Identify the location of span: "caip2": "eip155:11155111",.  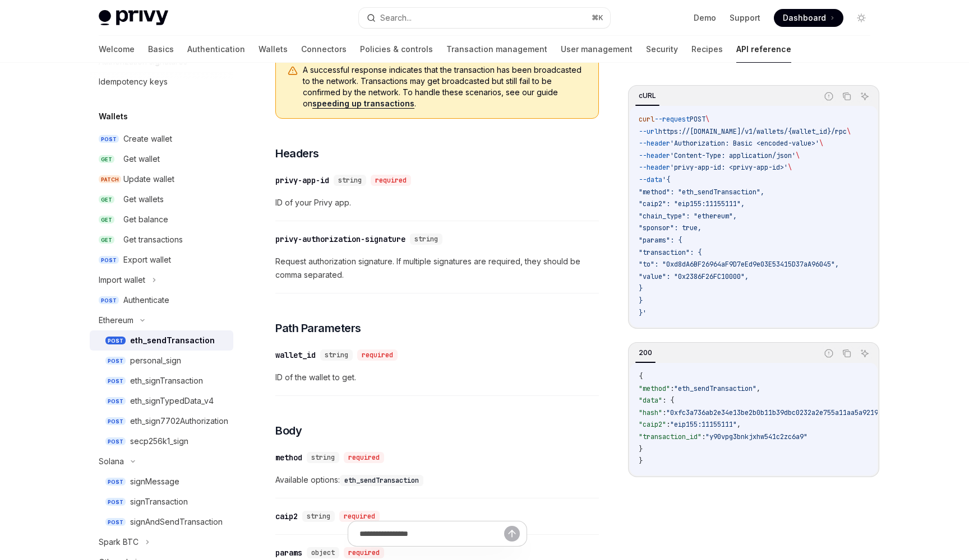
(691, 204).